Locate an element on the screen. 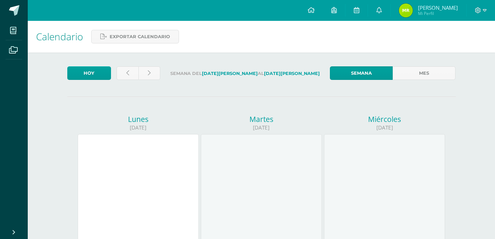  a: Hoy is located at coordinates (89, 73).